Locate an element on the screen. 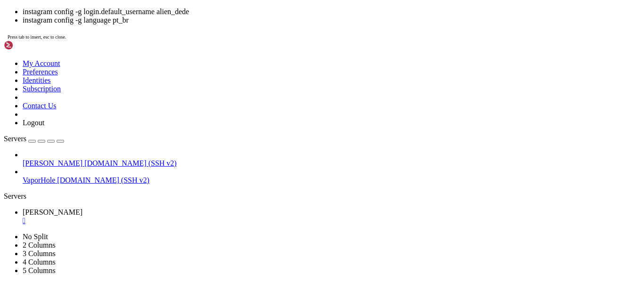 Image resolution: width=644 pixels, height=282 pixels. x-row: login.default_username = None is located at coordinates (262, 177).